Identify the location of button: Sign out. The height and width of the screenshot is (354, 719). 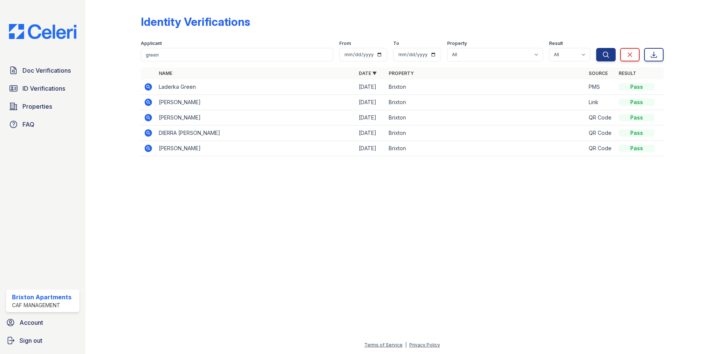
(43, 341).